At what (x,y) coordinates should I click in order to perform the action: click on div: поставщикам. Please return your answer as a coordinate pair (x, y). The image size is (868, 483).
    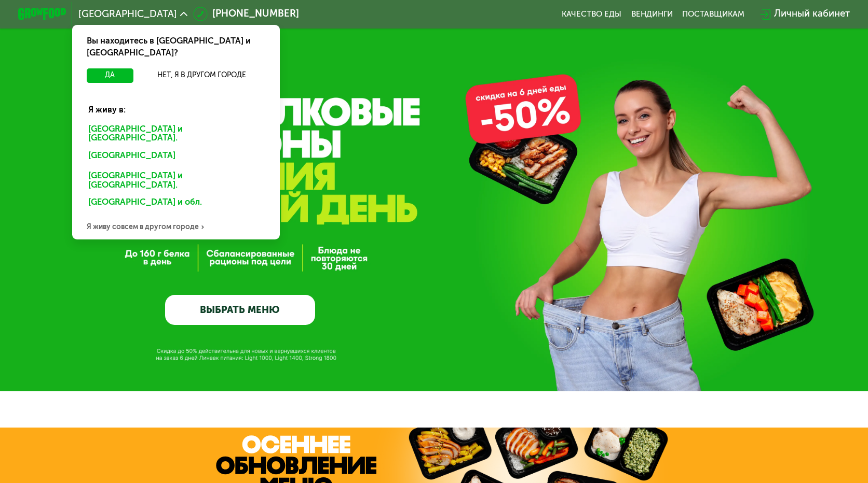
    Looking at the image, I should click on (713, 14).